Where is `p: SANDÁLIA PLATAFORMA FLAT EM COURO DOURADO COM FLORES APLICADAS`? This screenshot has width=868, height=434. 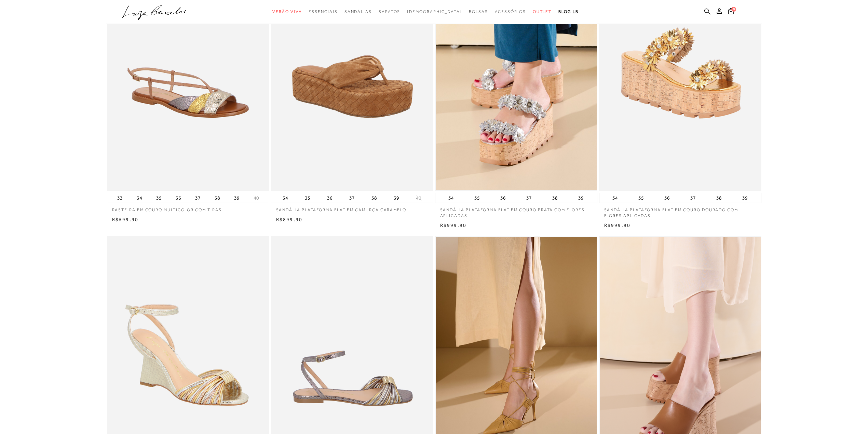 p: SANDÁLIA PLATAFORMA FLAT EM COURO DOURADO COM FLORES APLICADAS is located at coordinates (680, 210).